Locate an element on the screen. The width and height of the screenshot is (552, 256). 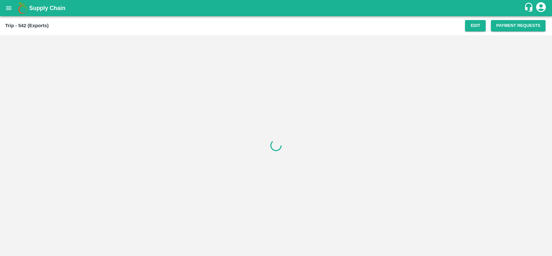
b: Trip - 542 (Exports) is located at coordinates (27, 26).